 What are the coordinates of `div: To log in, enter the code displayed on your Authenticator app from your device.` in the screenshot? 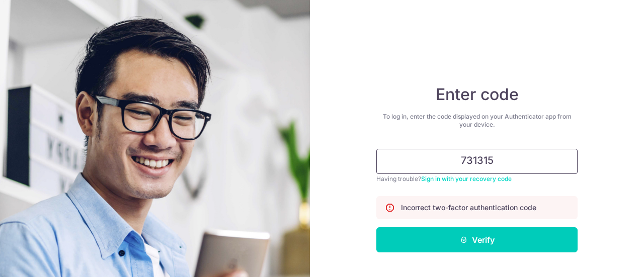 It's located at (477, 121).